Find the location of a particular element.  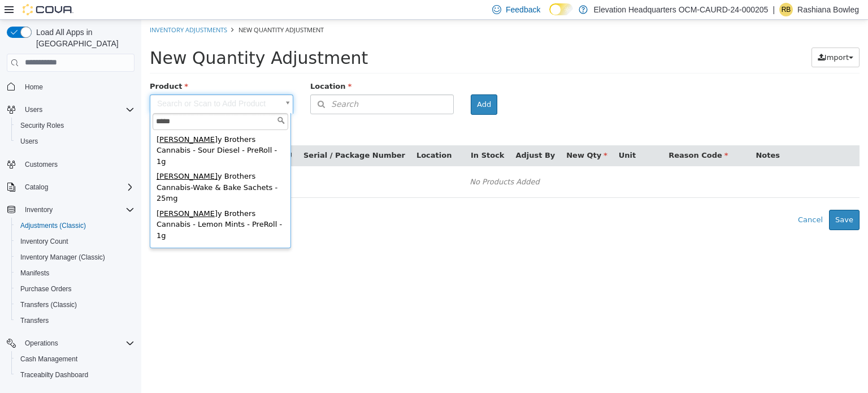

a: Users is located at coordinates (29, 141).